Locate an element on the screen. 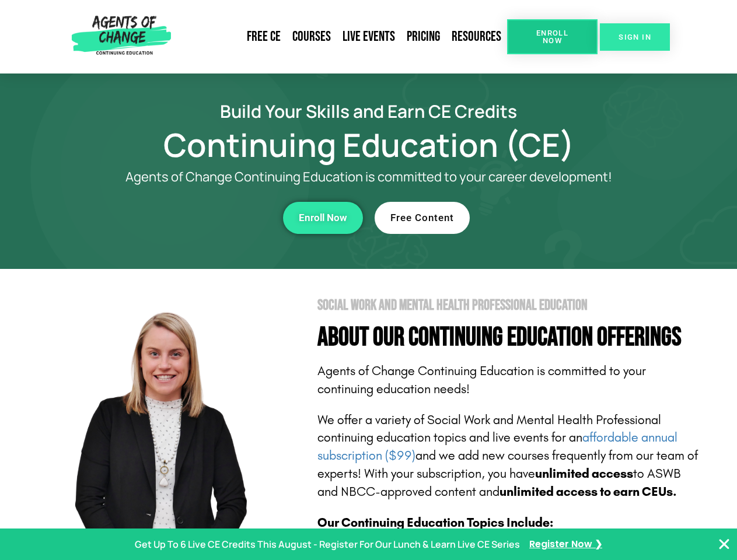 This screenshot has width=737, height=560. a: Resources is located at coordinates (476, 37).